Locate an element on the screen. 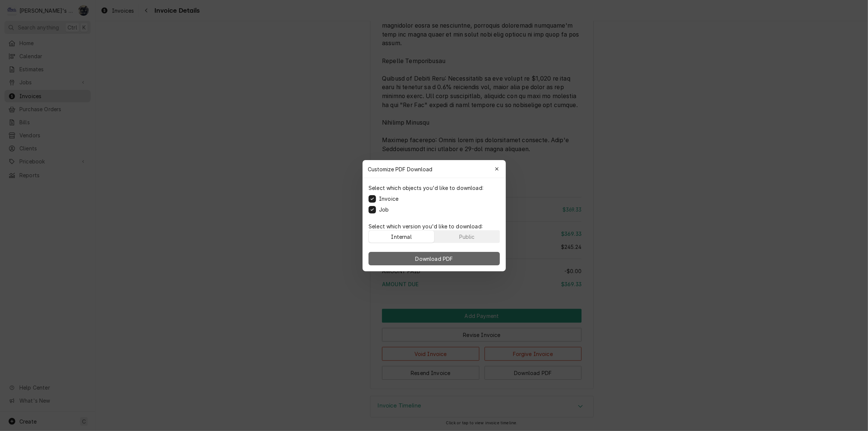 The image size is (868, 431). p: Select which version you'd like to download: is located at coordinates (434, 226).